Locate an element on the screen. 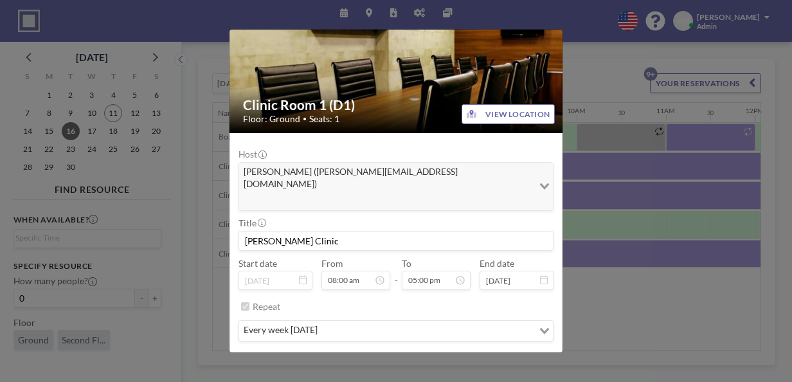 The height and width of the screenshot is (382, 792). label: Host is located at coordinates (252, 154).